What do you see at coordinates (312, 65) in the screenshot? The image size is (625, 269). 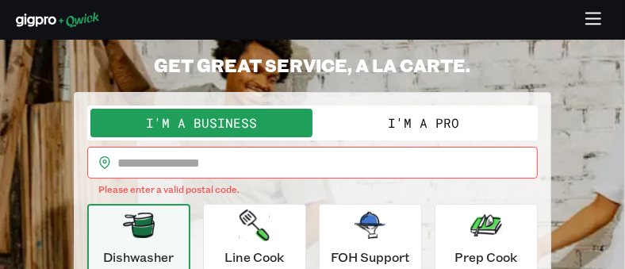 I see `h2: GET GREAT SERVICE, A LA CARTE.` at bounding box center [312, 65].